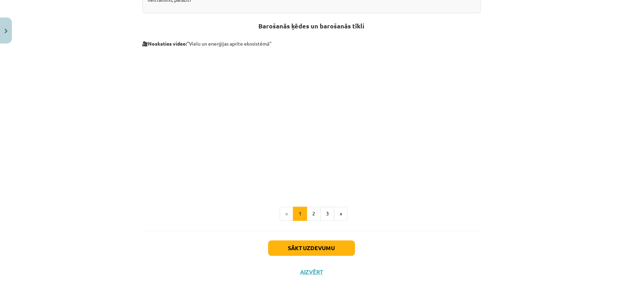 The width and height of the screenshot is (623, 301). I want to click on img: icon-close-lesson-0947bae3869378f0d4975bcd49f059093ad1ed9edebbc8119c70593378902aed.svg, so click(6, 31).